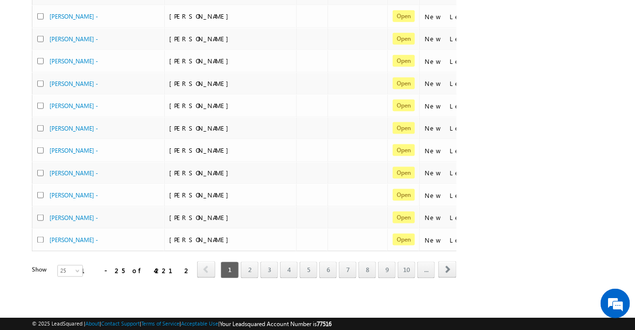  Describe the element at coordinates (206, 269) in the screenshot. I see `span: prev` at that location.